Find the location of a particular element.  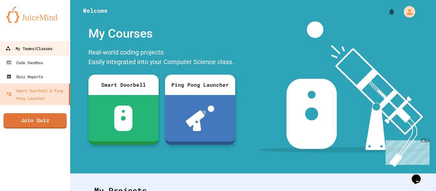

div: My Teams/Classes is located at coordinates (29, 48).